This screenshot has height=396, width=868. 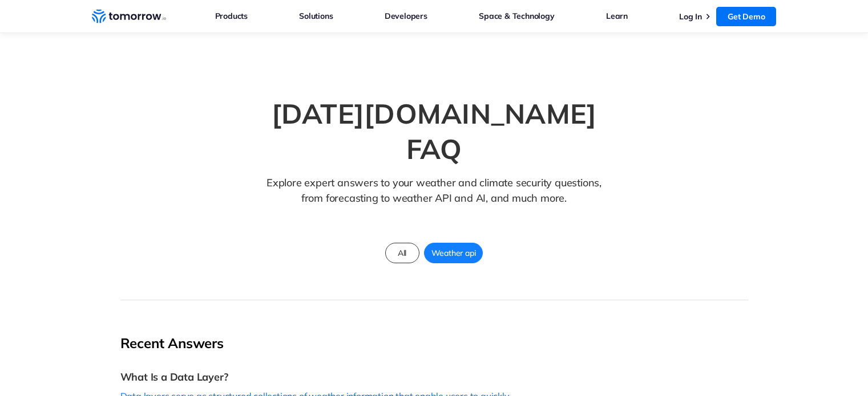 What do you see at coordinates (402, 253) in the screenshot?
I see `a: All` at bounding box center [402, 253].